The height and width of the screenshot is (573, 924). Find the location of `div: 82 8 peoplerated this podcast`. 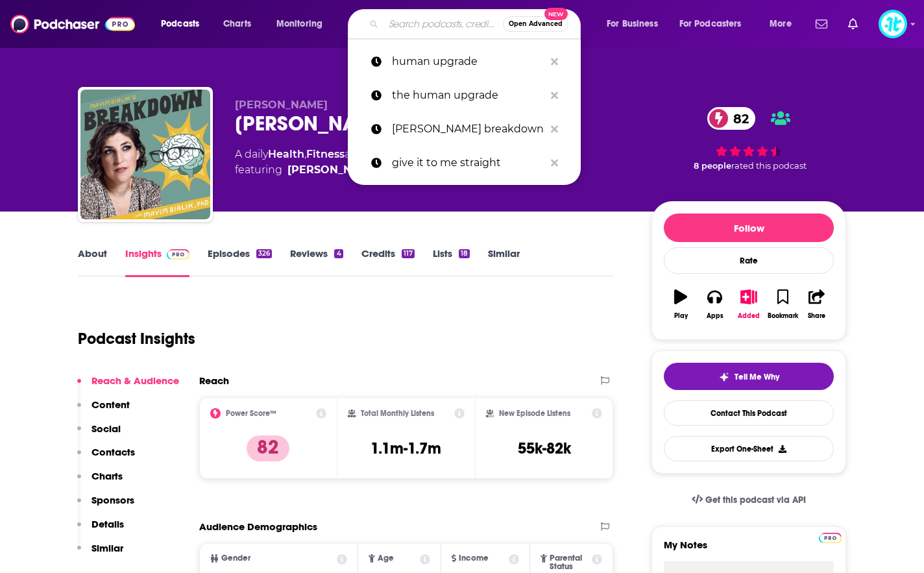

div: 82 8 peoplerated this podcast is located at coordinates (748, 139).